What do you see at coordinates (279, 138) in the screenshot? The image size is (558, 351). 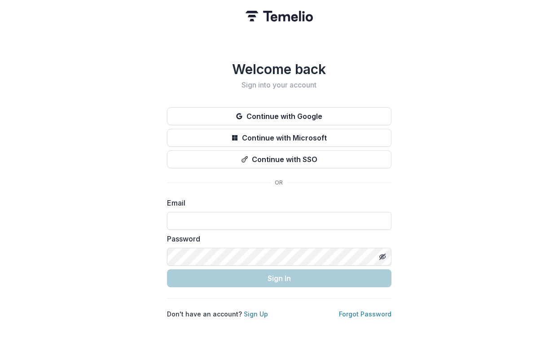 I see `button: Continue with Microsoft` at bounding box center [279, 138].